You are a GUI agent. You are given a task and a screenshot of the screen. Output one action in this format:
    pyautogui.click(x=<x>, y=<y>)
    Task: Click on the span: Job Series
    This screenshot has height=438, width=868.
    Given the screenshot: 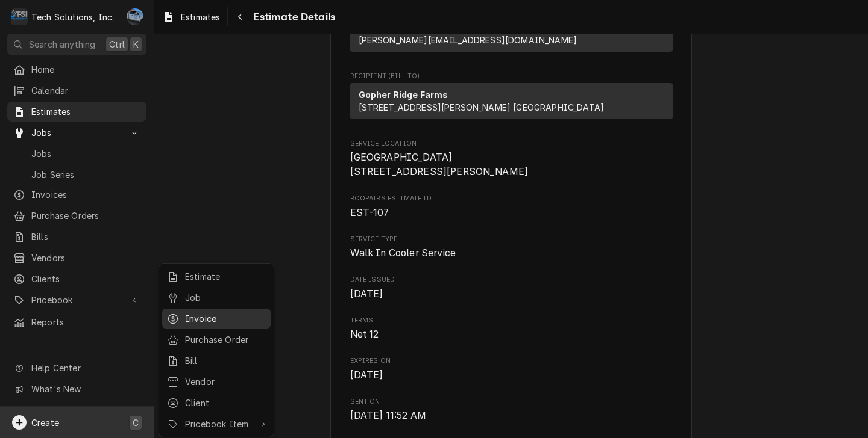 What is the action you would take?
    pyautogui.click(x=86, y=175)
    